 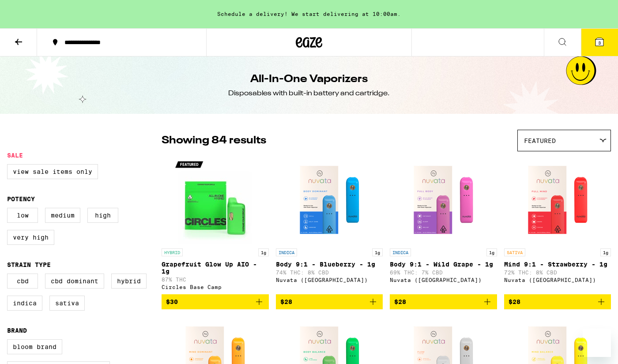 I want to click on p: HYBRID, so click(x=172, y=252).